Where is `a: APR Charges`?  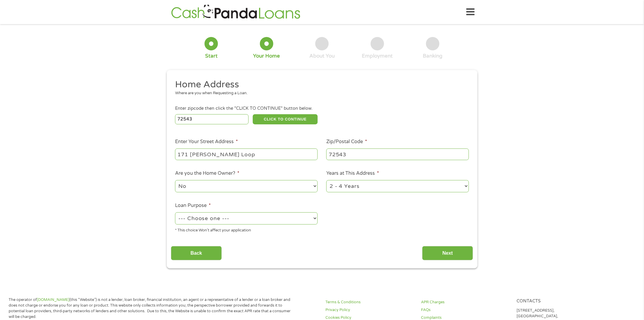
a: APR Charges is located at coordinates (465, 302).